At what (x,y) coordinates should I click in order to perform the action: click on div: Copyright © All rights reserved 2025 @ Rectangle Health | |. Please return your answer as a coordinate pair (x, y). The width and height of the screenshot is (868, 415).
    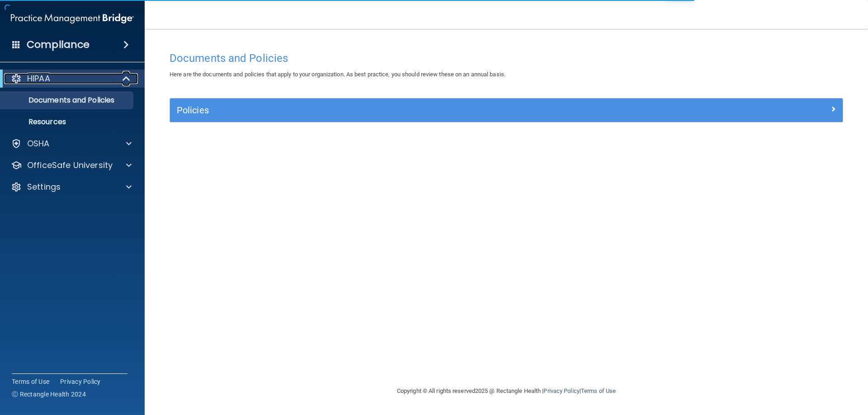
    Looking at the image, I should click on (507, 391).